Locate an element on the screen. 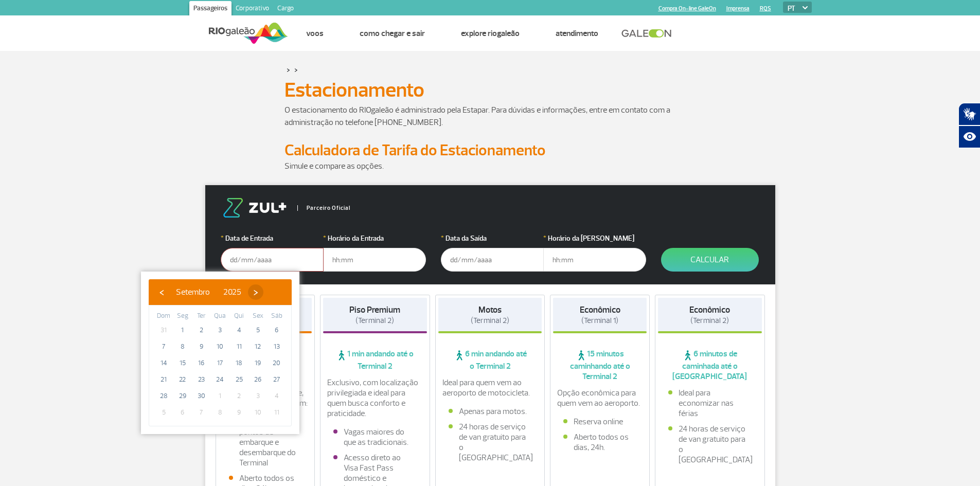 This screenshot has height=486, width=980. span: 25 is located at coordinates (239, 379).